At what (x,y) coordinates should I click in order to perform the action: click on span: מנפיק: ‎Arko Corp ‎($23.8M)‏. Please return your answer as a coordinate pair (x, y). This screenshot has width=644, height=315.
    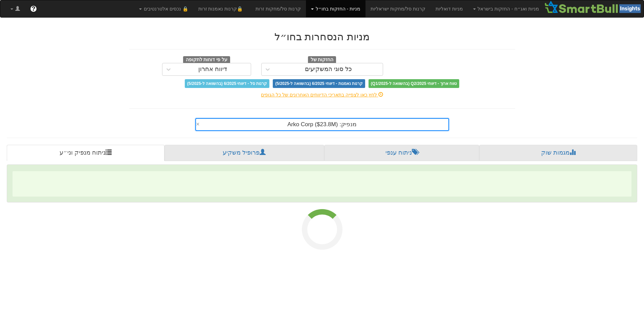
    Looking at the image, I should click on (322, 124).